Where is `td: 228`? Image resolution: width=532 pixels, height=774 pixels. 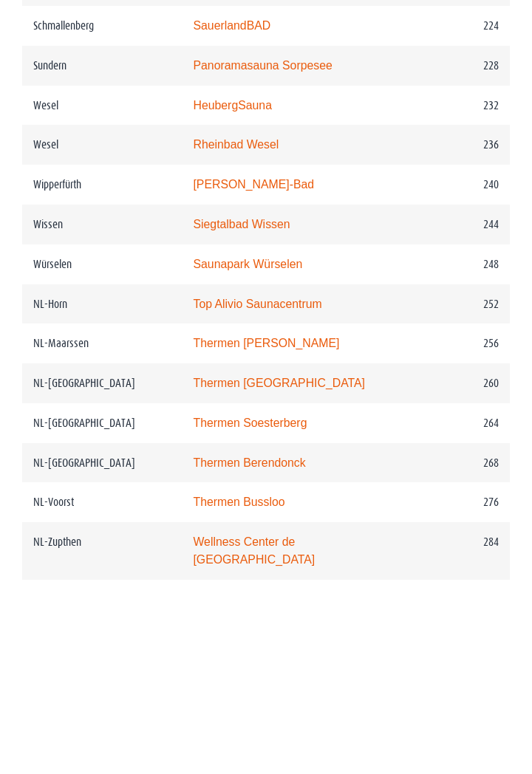
td: 228 is located at coordinates (466, 66).